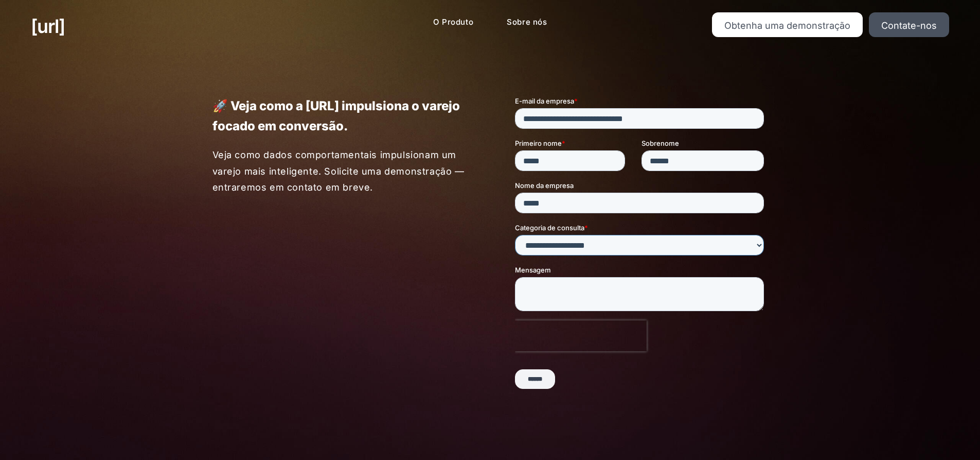 This screenshot has height=460, width=980. I want to click on font: Veja como dados comportamentais impulsionam um varejo mais inteligente. Solicite uma demonstração..., so click(338, 171).